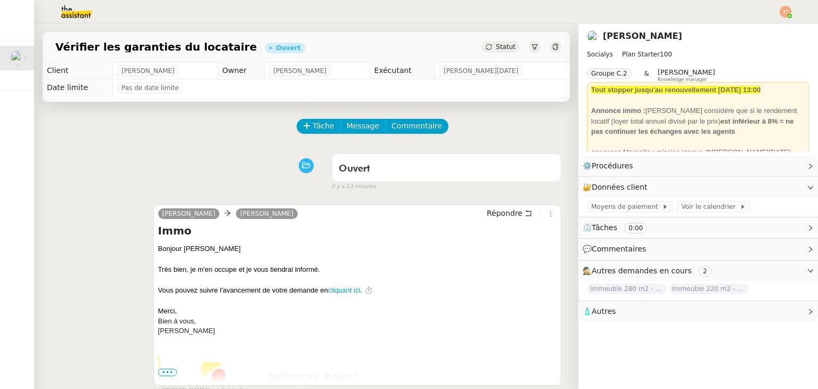  I want to click on span: Moyens de paiement, so click(626, 207).